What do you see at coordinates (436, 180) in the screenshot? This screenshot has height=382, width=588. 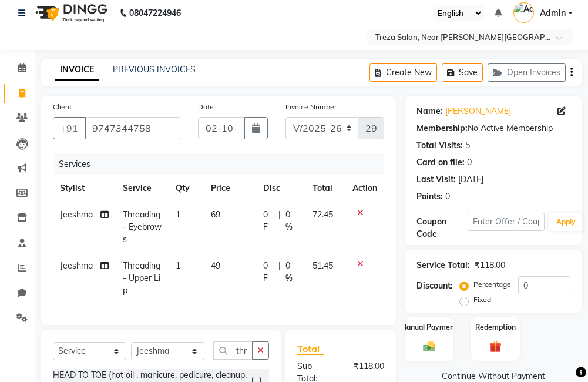 I see `div: Last Visit:` at bounding box center [436, 180].